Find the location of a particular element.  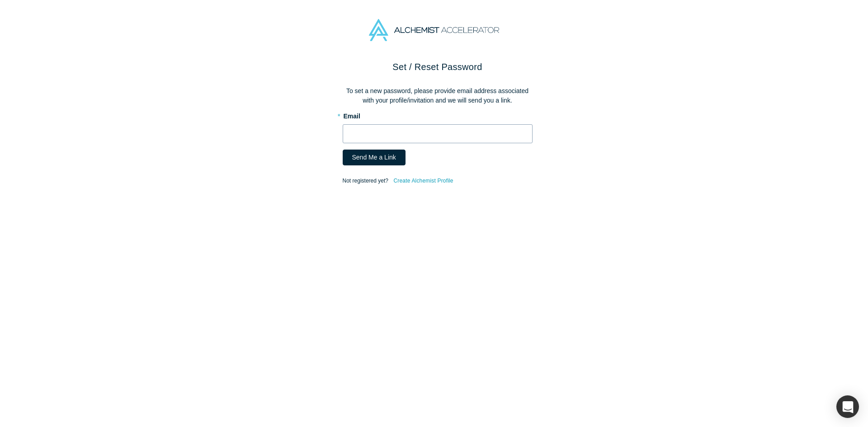

span: Not registered yet? is located at coordinates (366, 180).